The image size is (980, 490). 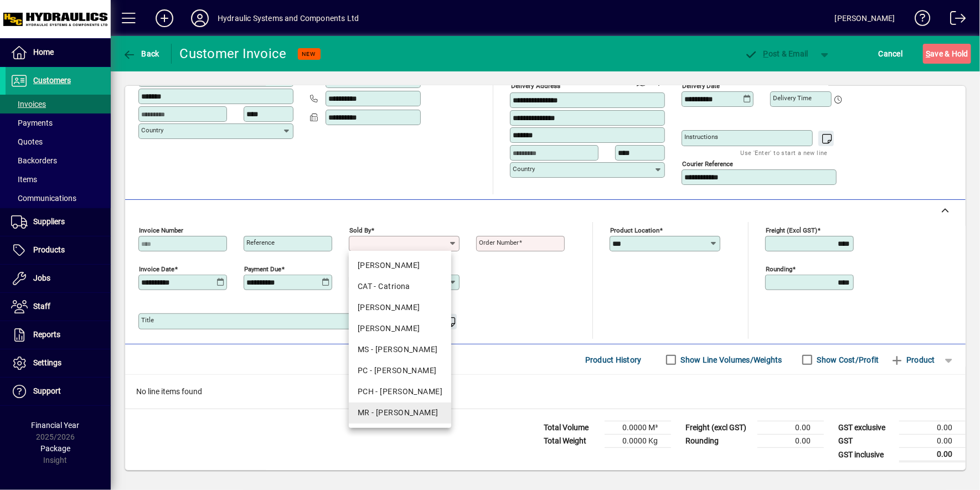 What do you see at coordinates (24, 179) in the screenshot?
I see `span: Items` at bounding box center [24, 179].